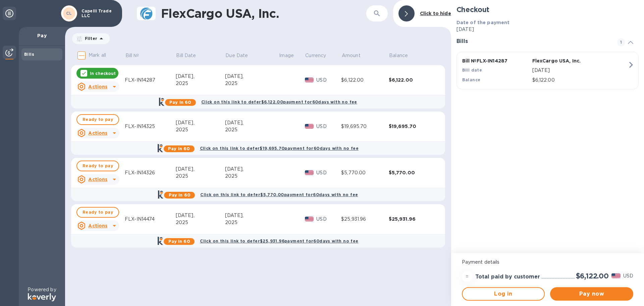 This screenshot has width=644, height=306. Describe the element at coordinates (504, 294) in the screenshot. I see `span: Log in` at that location.